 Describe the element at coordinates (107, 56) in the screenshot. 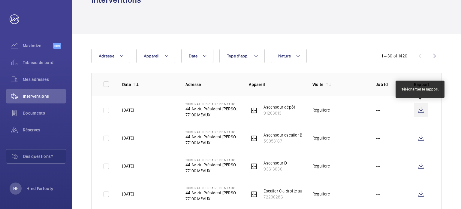

I see `span: Adresse` at that location.